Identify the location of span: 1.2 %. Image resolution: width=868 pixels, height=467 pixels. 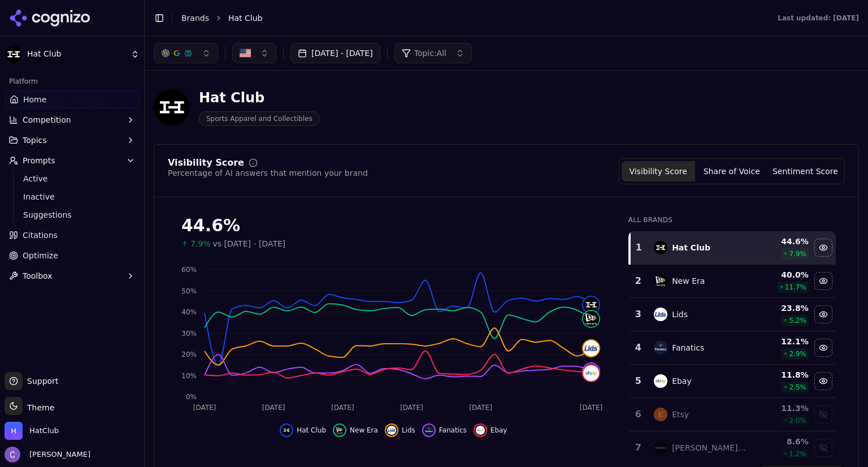
(797, 454).